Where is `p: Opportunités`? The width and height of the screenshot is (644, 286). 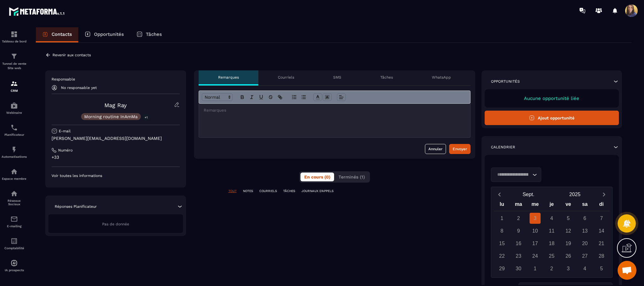 p: Opportunités is located at coordinates (109, 34).